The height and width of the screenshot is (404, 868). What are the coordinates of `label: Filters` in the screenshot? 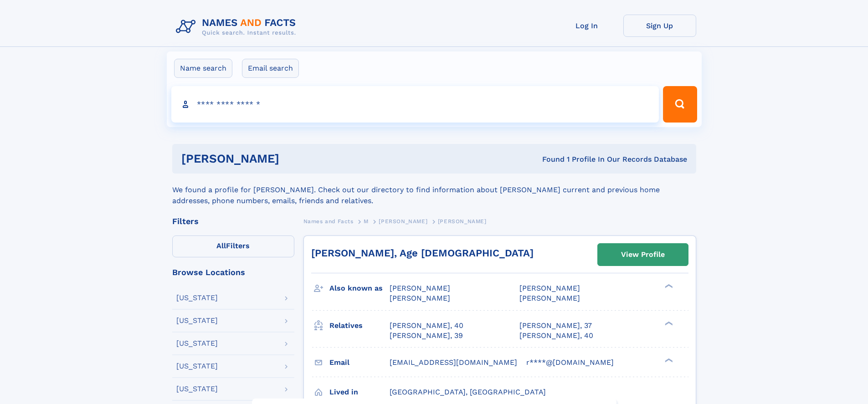 It's located at (233, 246).